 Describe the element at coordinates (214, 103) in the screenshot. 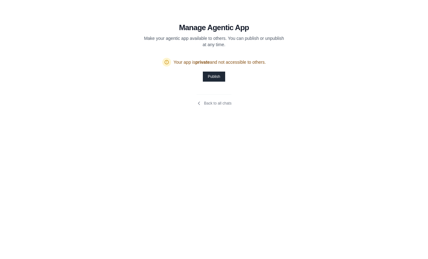

I see `a: Back to all chats` at that location.